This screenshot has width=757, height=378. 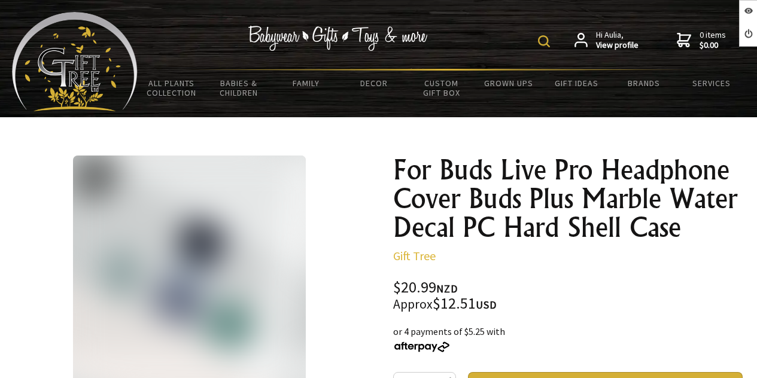 What do you see at coordinates (568, 296) in the screenshot?
I see `div: $20.99 $12.51` at bounding box center [568, 296].